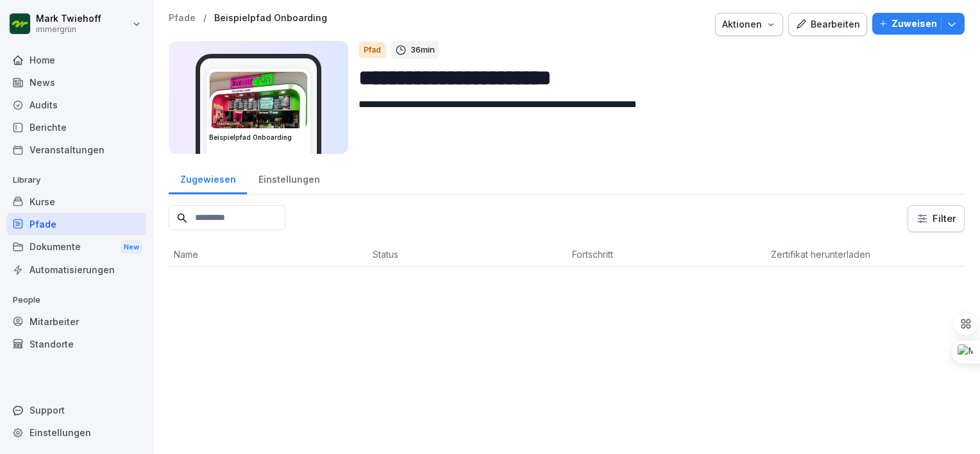  What do you see at coordinates (76, 410) in the screenshot?
I see `div: Support` at bounding box center [76, 410].